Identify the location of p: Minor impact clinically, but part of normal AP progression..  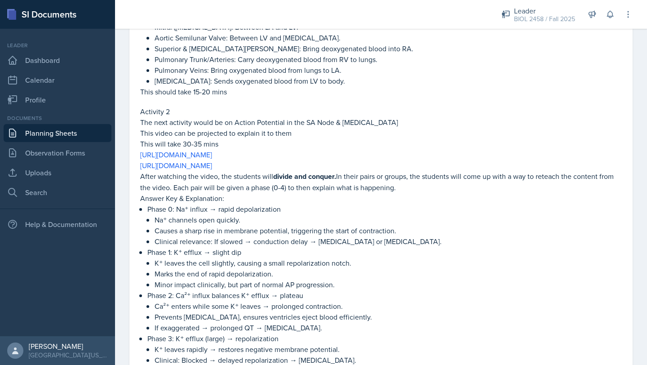
(388, 284).